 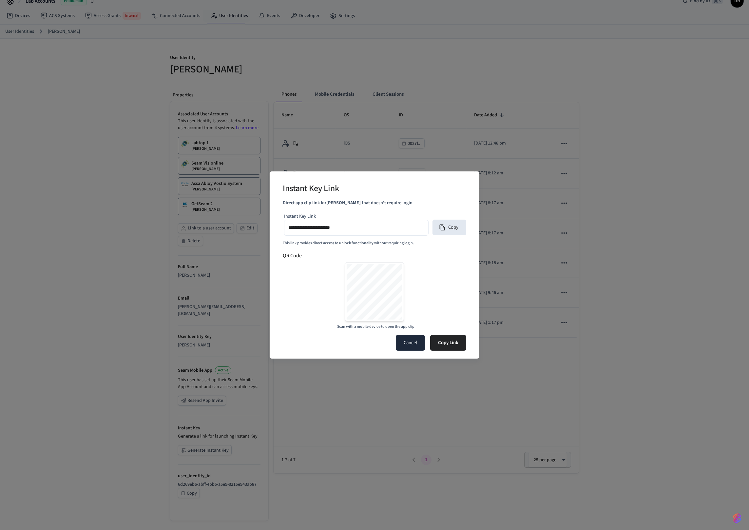 What do you see at coordinates (410, 343) in the screenshot?
I see `button: Cancel` at bounding box center [410, 343].